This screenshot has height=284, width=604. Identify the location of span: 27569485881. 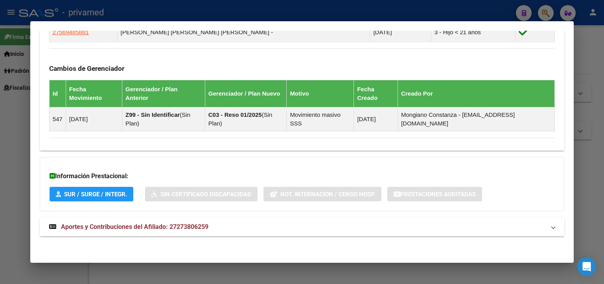
(71, 32).